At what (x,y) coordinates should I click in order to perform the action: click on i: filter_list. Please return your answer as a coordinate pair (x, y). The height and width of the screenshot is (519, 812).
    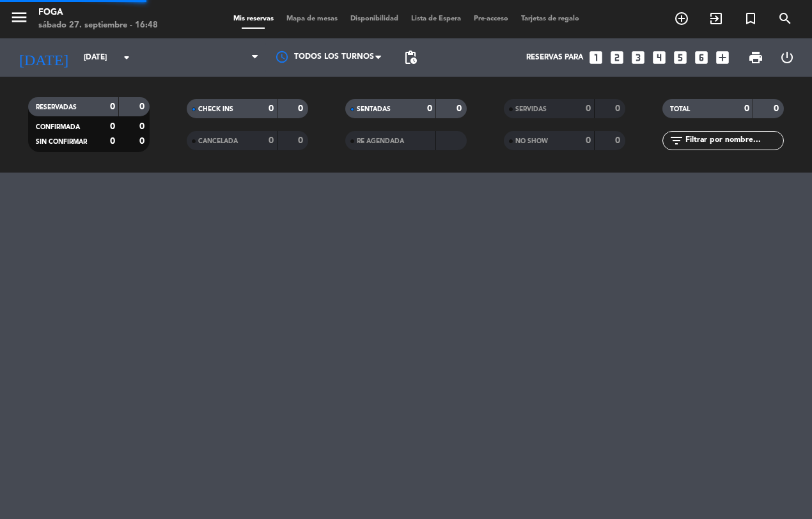
    Looking at the image, I should click on (677, 141).